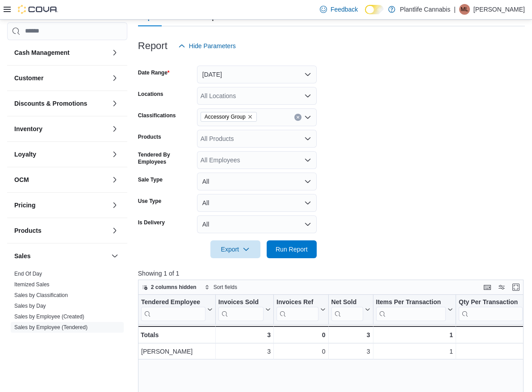 Image resolution: width=532 pixels, height=392 pixels. What do you see at coordinates (41, 295) in the screenshot?
I see `a: Sales by Classification` at bounding box center [41, 295].